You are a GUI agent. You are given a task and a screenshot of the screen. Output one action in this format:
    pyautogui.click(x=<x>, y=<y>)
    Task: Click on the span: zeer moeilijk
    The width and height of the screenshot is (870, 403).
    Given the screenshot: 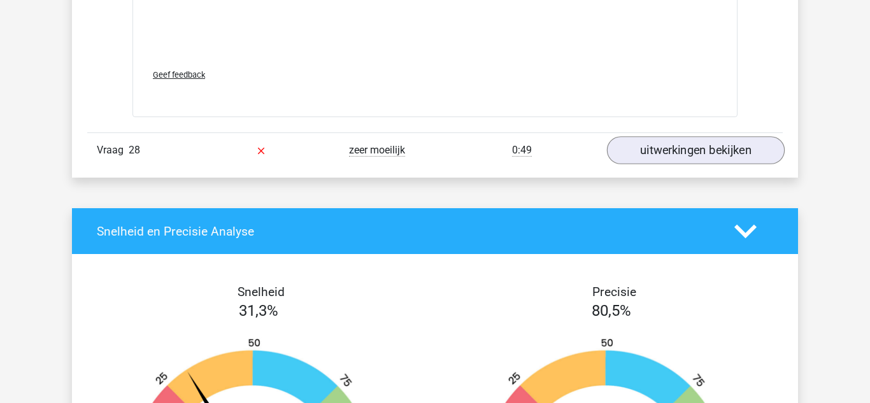 What is the action you would take?
    pyautogui.click(x=377, y=150)
    